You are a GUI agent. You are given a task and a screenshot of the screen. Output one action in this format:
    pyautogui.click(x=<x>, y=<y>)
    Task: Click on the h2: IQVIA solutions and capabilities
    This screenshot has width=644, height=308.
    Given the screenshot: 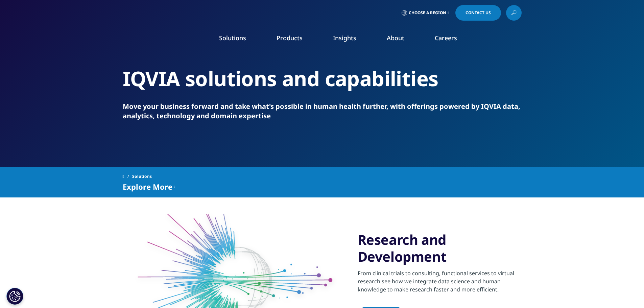 What is the action you would take?
    pyautogui.click(x=322, y=79)
    